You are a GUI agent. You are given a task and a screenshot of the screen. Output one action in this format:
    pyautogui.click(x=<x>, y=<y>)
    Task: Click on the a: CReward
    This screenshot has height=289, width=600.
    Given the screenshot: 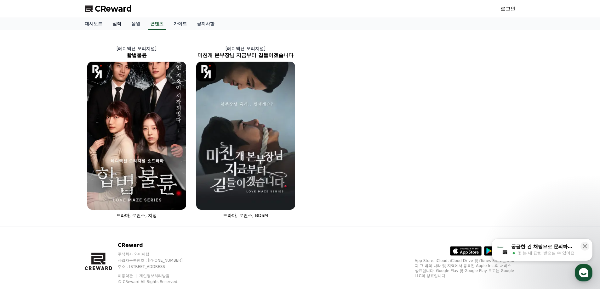 What is the action you would take?
    pyautogui.click(x=108, y=9)
    